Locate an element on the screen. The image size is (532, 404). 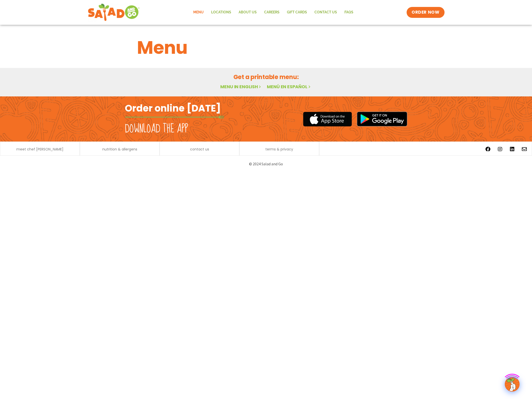
span: terms & privacy is located at coordinates (279, 149).